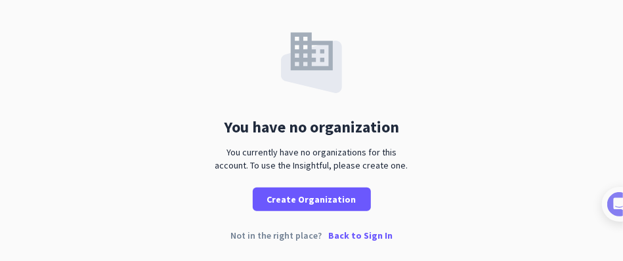 This screenshot has height=261, width=623. I want to click on span: Create Organization, so click(312, 200).